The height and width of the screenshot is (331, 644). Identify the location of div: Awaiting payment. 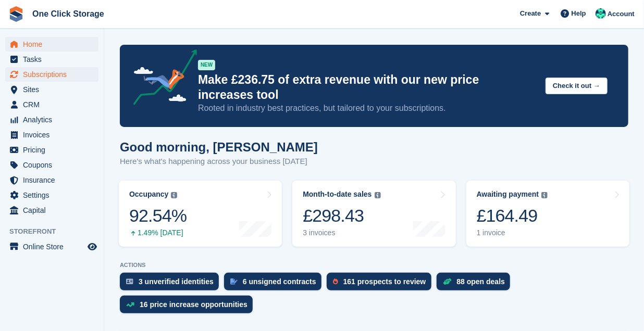
(508, 194).